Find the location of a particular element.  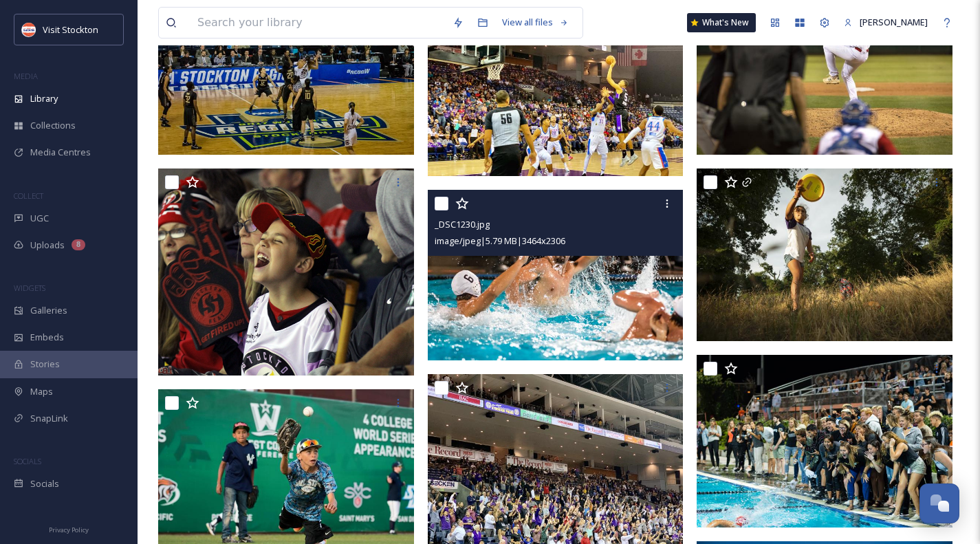

span: Collections is located at coordinates (53, 125).